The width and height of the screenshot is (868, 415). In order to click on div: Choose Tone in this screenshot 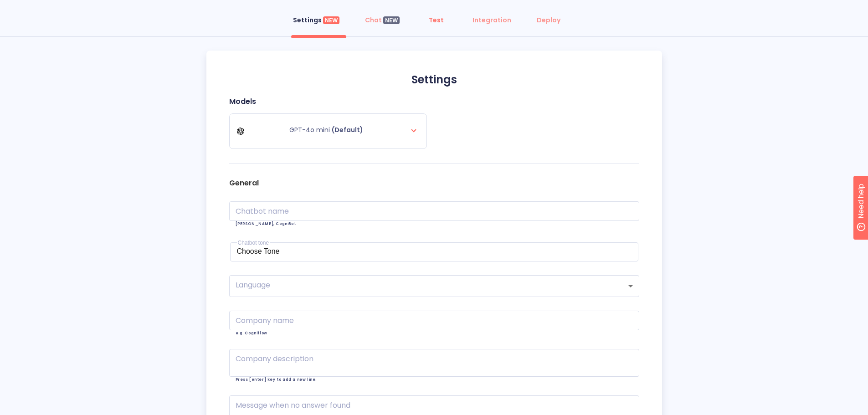, I will do `click(434, 251)`.